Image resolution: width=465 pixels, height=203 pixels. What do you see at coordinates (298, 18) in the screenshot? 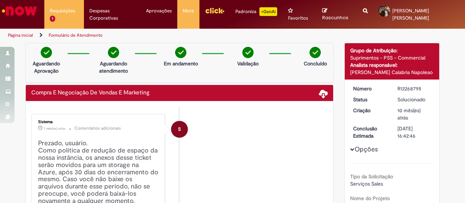
I see `span: Favoritos` at bounding box center [298, 18].